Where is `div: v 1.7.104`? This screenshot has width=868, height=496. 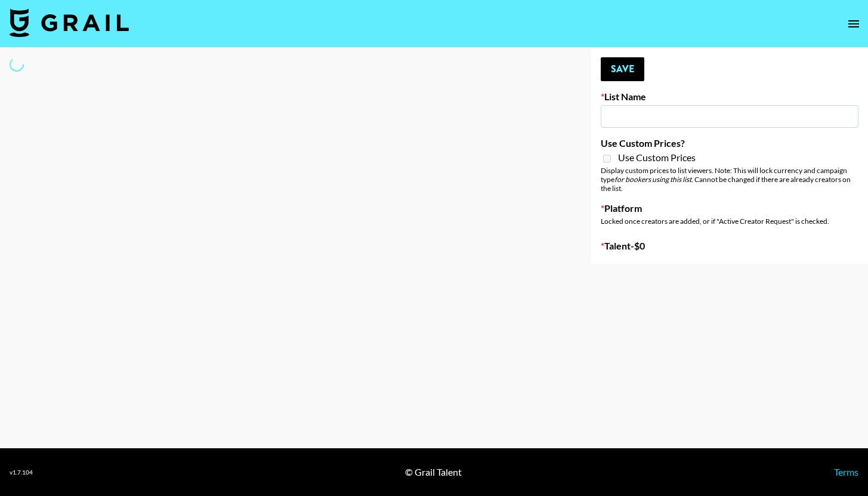
div: v 1.7.104 is located at coordinates (21, 472).